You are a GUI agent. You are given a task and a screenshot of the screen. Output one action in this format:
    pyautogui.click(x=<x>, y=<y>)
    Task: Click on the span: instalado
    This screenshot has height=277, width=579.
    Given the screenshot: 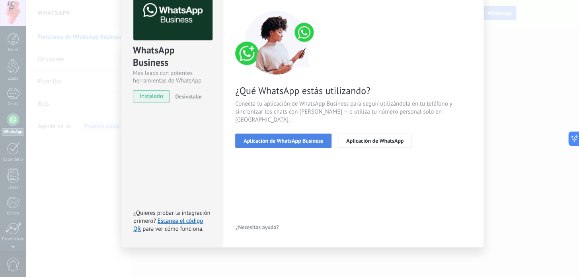 What is the action you would take?
    pyautogui.click(x=151, y=96)
    